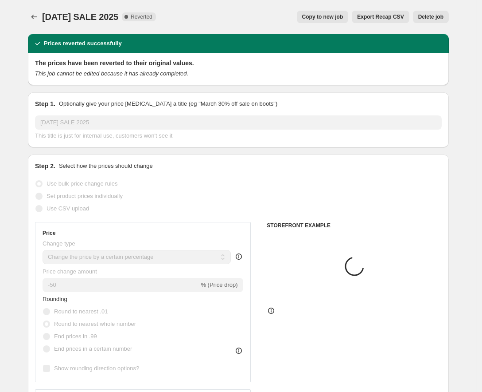 This screenshot has width=482, height=392. What do you see at coordinates (239, 63) in the screenshot?
I see `h2: The prices have been reverted to their original values.` at bounding box center [239, 63].